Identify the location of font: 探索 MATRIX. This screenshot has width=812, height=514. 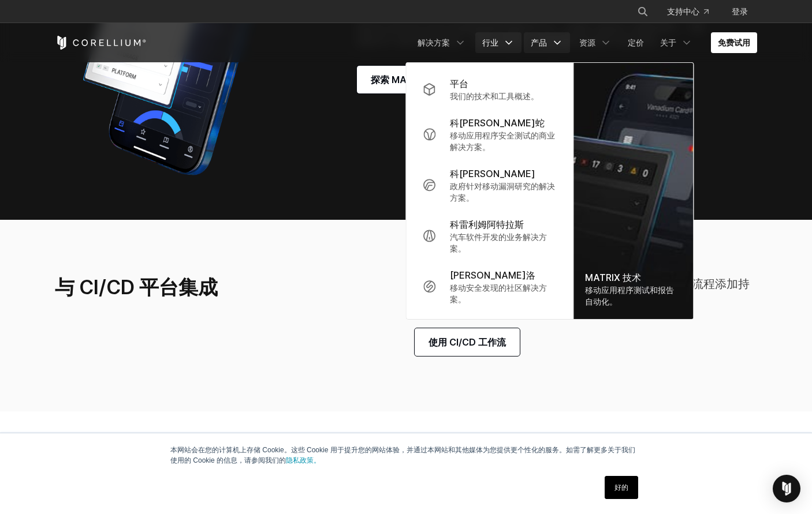
(398, 79).